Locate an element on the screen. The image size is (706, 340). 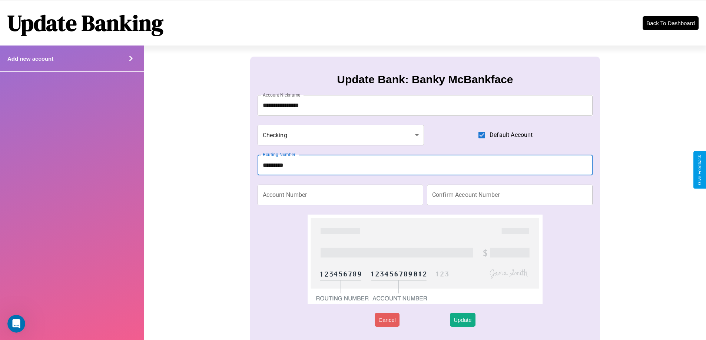
h4: Add new account is located at coordinates (30, 59).